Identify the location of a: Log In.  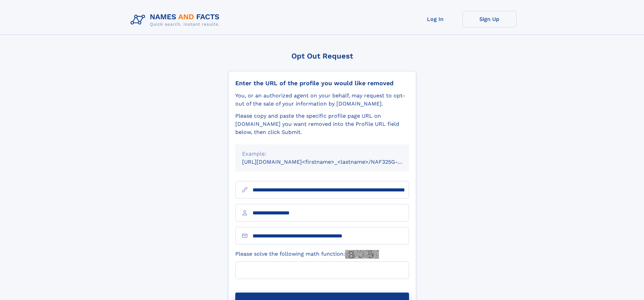
(436, 19).